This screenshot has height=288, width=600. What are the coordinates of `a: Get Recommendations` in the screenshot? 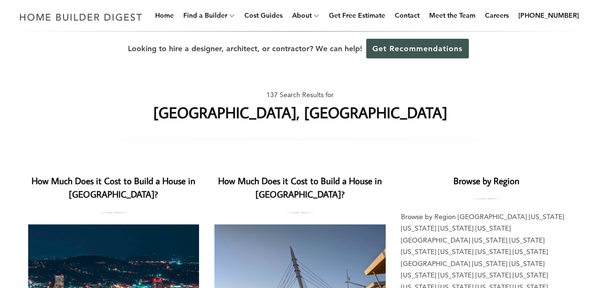 It's located at (417, 48).